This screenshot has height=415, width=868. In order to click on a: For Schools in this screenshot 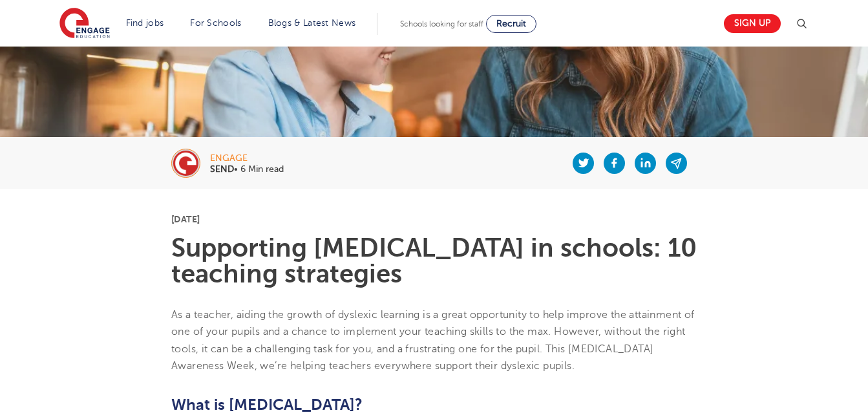, I will do `click(215, 23)`.